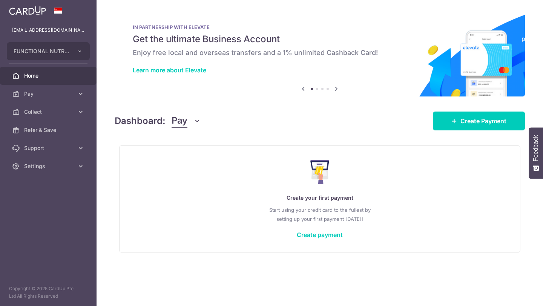 Image resolution: width=543 pixels, height=306 pixels. Describe the element at coordinates (536, 148) in the screenshot. I see `span: Feedback` at that location.